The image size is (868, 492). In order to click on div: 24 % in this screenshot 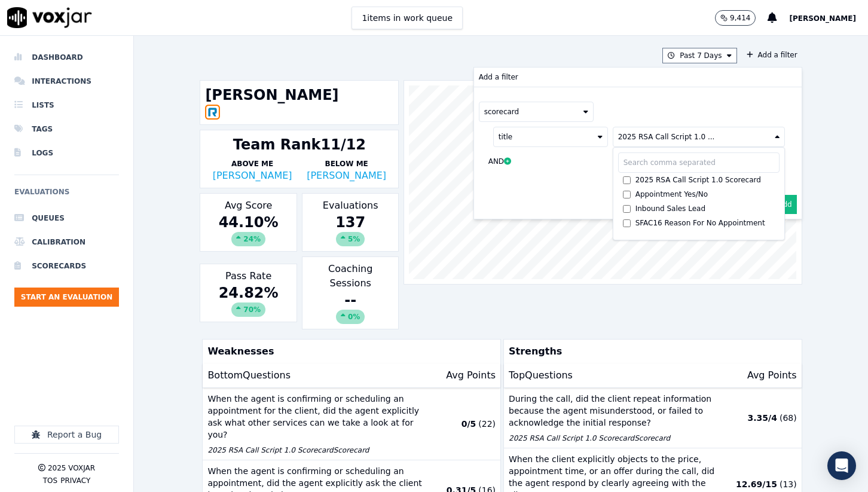, I will do `click(248, 239)`.